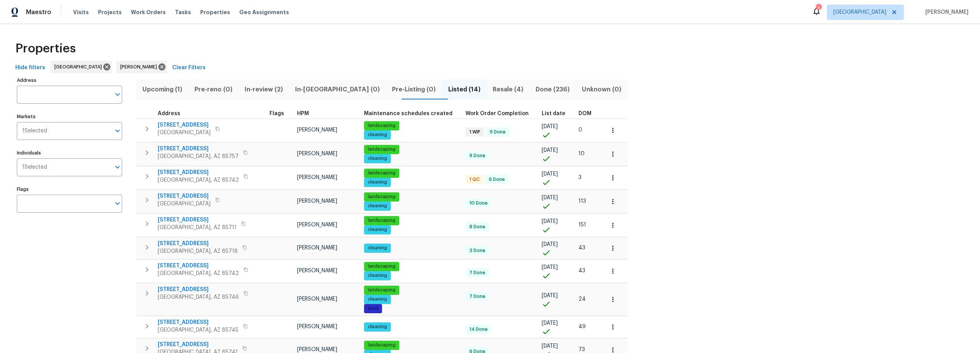  I want to click on span: 73, so click(581, 350).